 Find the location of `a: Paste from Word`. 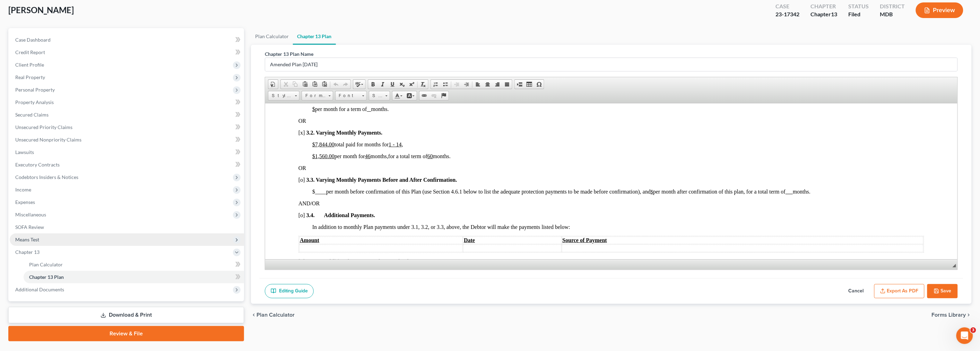

a: Paste from Word is located at coordinates (325, 85).